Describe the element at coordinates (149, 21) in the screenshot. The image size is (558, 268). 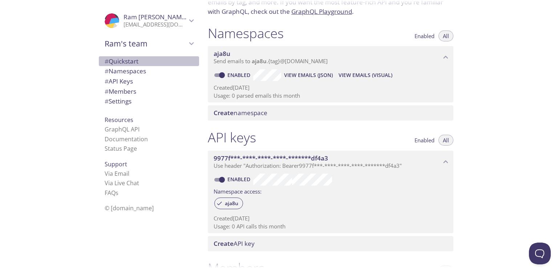
I see `div: Ram sharma` at that location.